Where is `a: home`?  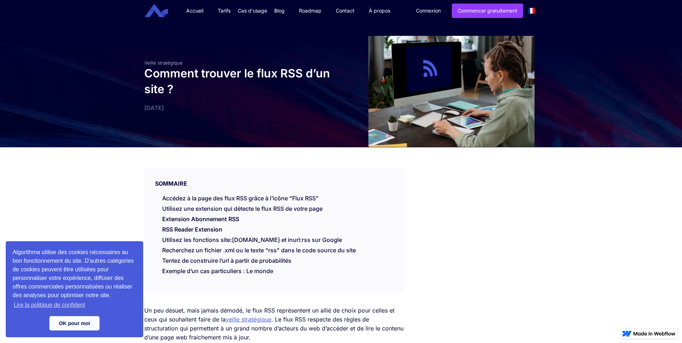 a: home is located at coordinates (161, 11).